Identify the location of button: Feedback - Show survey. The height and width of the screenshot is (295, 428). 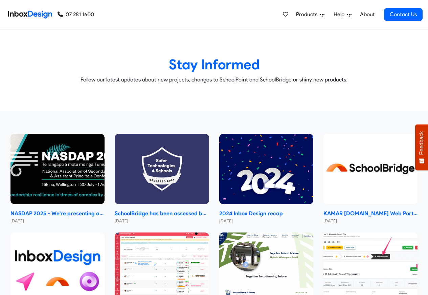
(421, 147).